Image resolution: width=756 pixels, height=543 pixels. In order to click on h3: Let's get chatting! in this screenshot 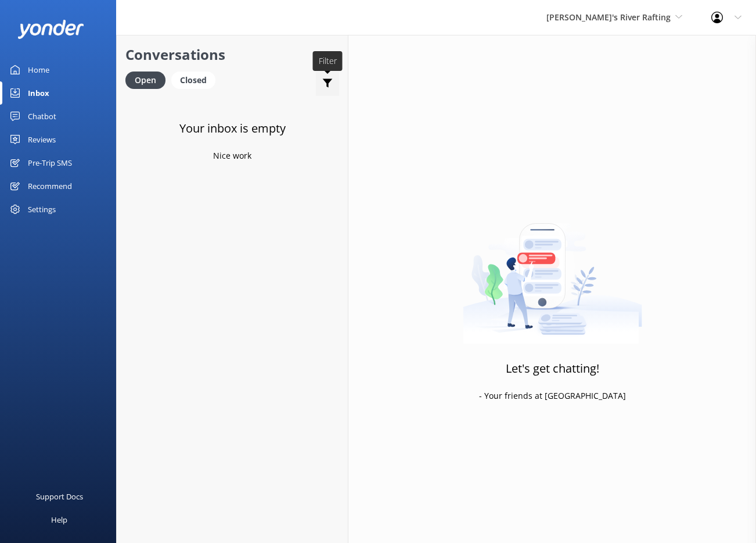, I will do `click(552, 368)`.